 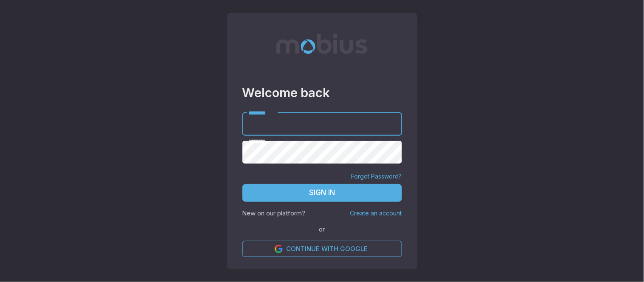 I want to click on a: Create an account, so click(x=376, y=213).